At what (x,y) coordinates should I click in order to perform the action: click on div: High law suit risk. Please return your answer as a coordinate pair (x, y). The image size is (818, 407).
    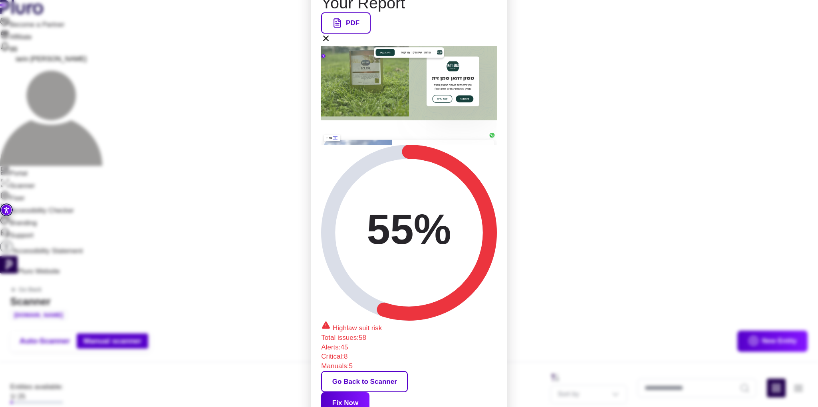
    Looking at the image, I should click on (409, 326).